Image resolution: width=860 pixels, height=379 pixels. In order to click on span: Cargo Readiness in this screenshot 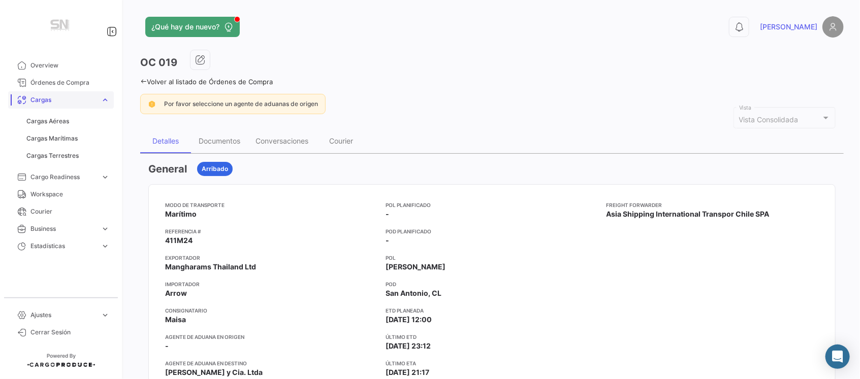, I will do `click(64, 177)`.